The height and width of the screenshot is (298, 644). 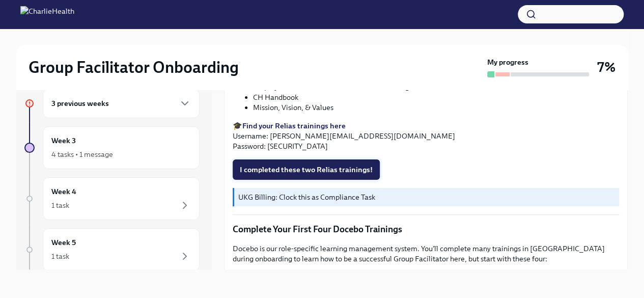 What do you see at coordinates (427, 197) in the screenshot?
I see `p: UKG Billing: Clock this as Compliance Task` at bounding box center [427, 197].